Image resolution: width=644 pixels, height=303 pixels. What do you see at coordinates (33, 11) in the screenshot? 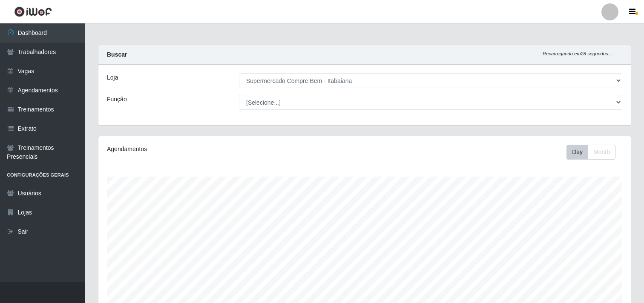
I see `img: CoreUI Logo` at bounding box center [33, 11].